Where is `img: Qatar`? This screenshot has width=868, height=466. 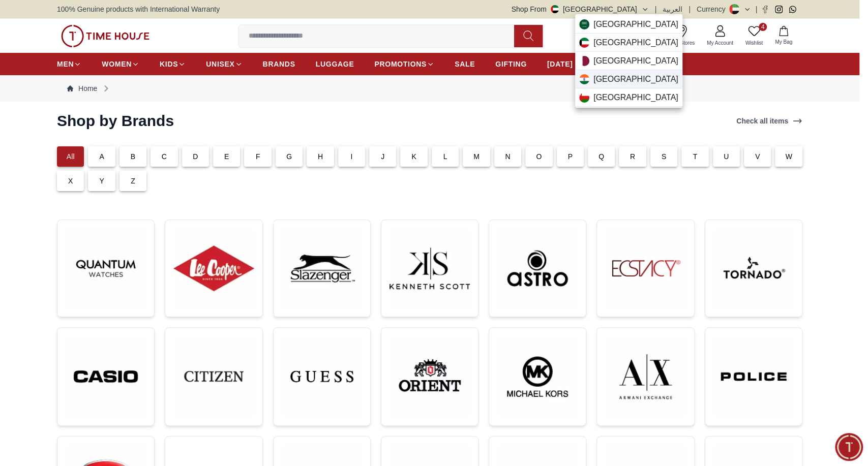
img: Qatar is located at coordinates (584, 61).